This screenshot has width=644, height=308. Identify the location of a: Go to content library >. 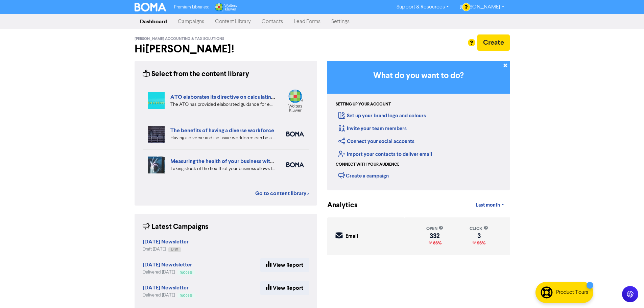
(282, 193).